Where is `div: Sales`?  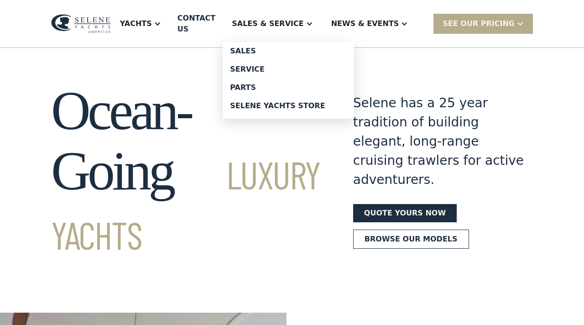 div: Sales is located at coordinates (288, 51).